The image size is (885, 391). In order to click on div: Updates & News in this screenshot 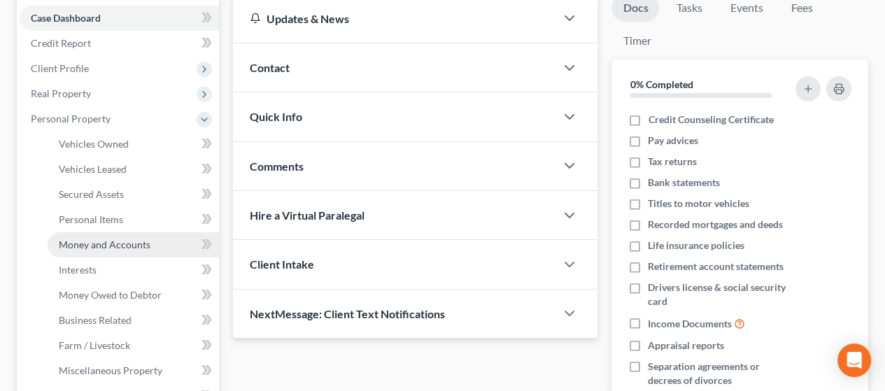, I will do `click(394, 18)`.